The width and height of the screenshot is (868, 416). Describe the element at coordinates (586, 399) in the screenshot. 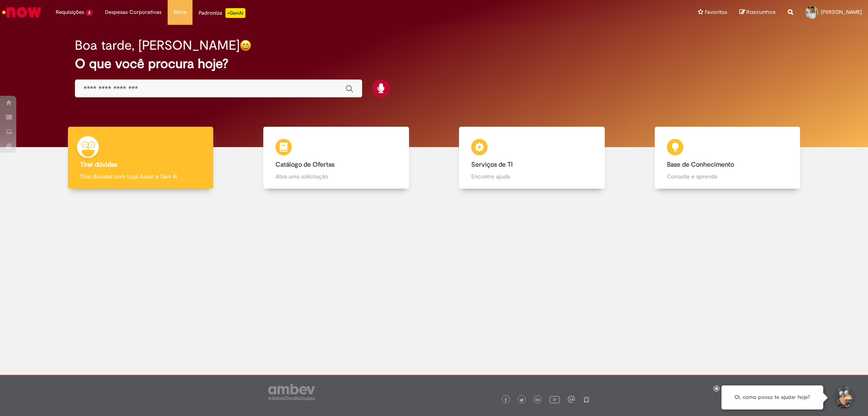

I see `img: logo_footer_naosei.png` at that location.